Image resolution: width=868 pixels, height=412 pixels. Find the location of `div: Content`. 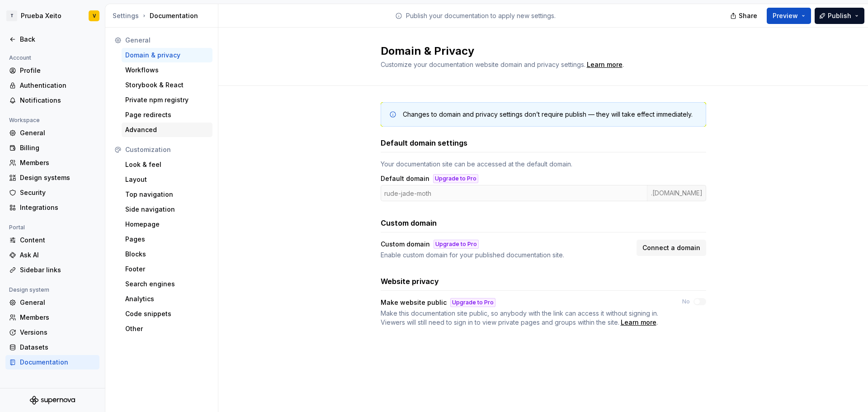

div: Content is located at coordinates (58, 240).